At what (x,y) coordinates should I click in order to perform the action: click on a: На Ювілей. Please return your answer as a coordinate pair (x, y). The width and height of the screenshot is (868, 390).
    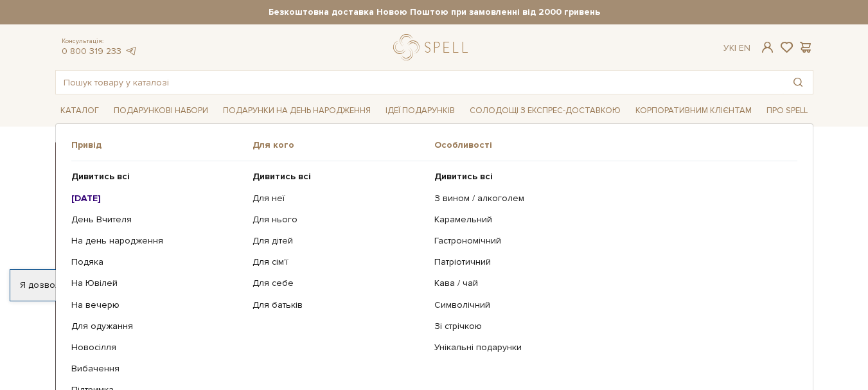
    Looking at the image, I should click on (158, 284).